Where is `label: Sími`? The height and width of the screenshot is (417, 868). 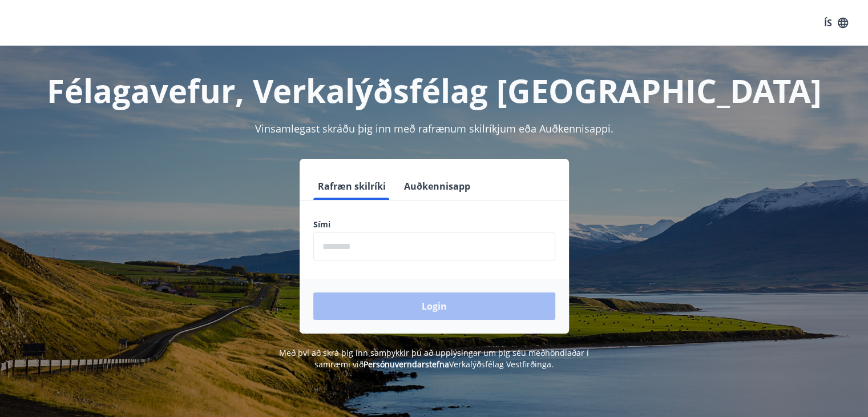 label: Sími is located at coordinates (434, 224).